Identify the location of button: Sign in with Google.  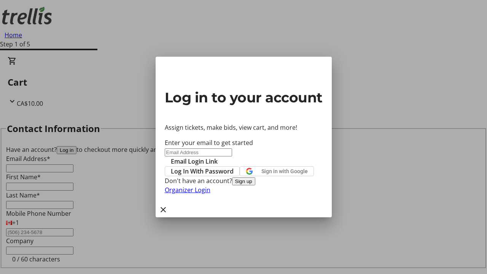
(276, 171).